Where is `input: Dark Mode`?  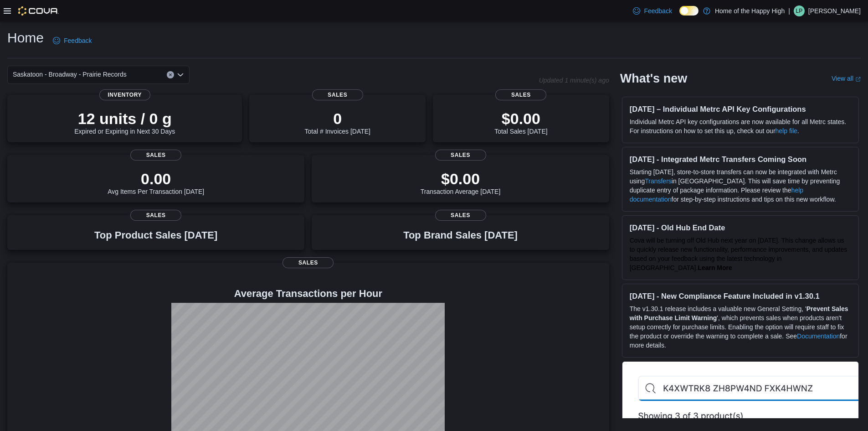 input: Dark Mode is located at coordinates (689, 10).